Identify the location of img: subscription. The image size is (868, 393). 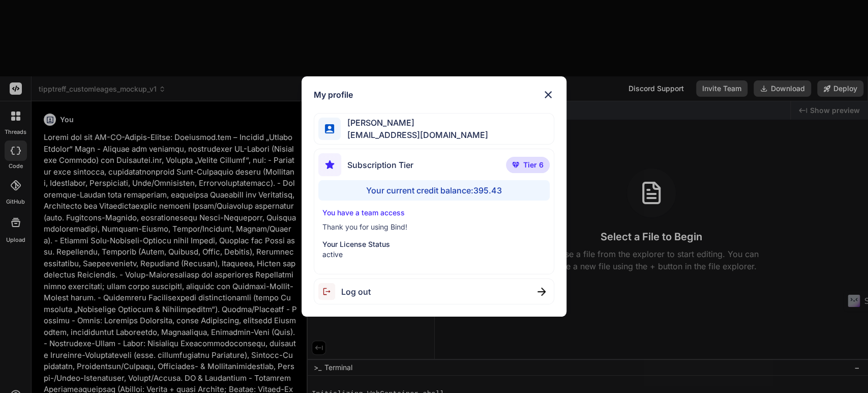
(330, 164).